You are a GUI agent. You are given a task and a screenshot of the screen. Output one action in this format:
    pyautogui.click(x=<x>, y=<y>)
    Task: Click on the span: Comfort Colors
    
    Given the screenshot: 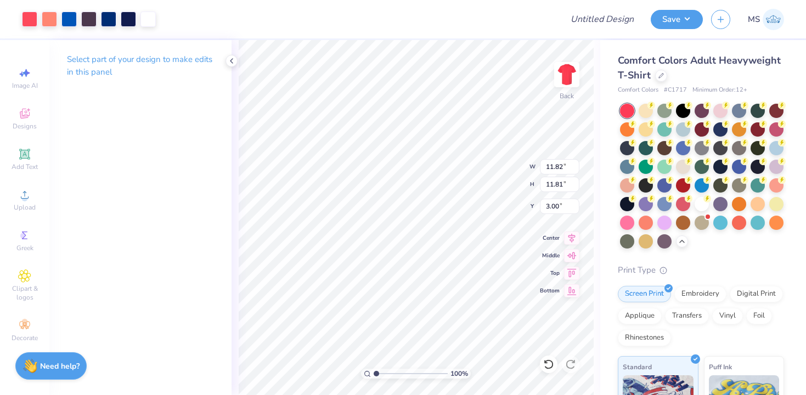 What is the action you would take?
    pyautogui.click(x=638, y=90)
    